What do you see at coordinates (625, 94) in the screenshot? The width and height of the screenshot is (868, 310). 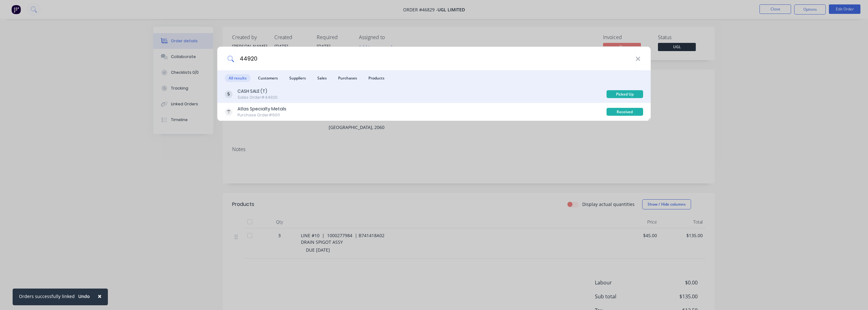 I see `div: Picked Up` at bounding box center [625, 94].